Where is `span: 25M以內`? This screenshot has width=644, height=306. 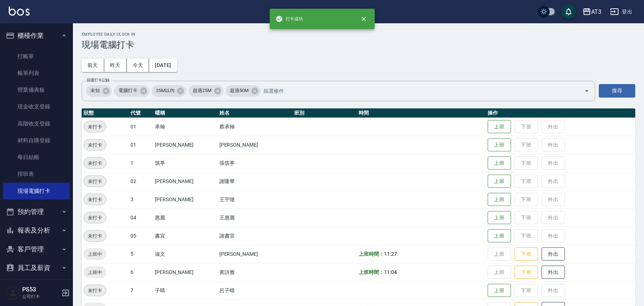
span: 25M以內 is located at coordinates (165, 91).